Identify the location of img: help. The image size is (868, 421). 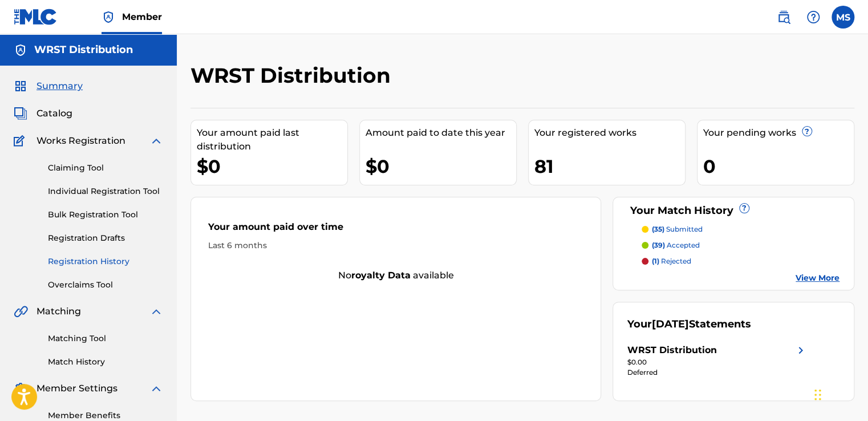
(813, 18).